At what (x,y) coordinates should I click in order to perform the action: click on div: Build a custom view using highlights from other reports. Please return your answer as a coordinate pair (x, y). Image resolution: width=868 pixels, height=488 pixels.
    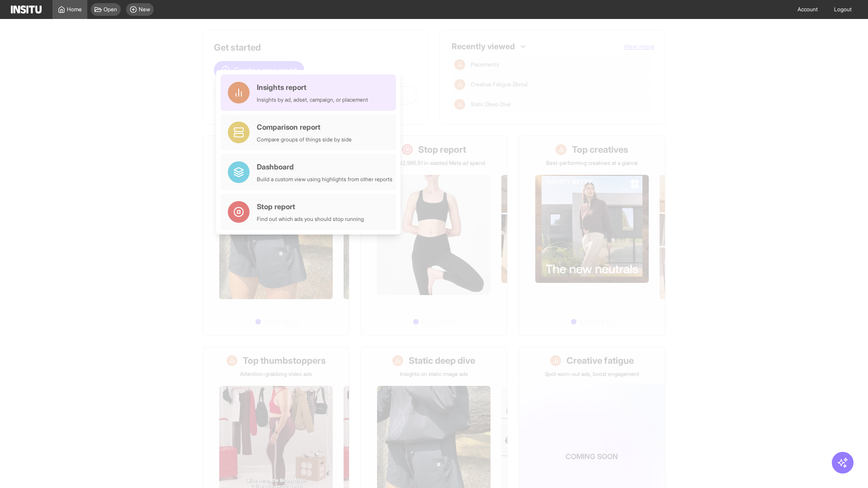
    Looking at the image, I should click on (324, 179).